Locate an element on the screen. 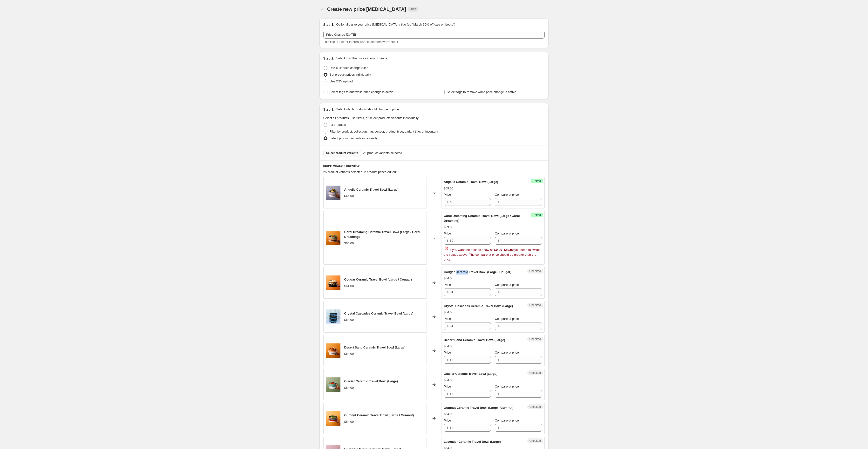  p: Select how the prices should change is located at coordinates (362, 58).